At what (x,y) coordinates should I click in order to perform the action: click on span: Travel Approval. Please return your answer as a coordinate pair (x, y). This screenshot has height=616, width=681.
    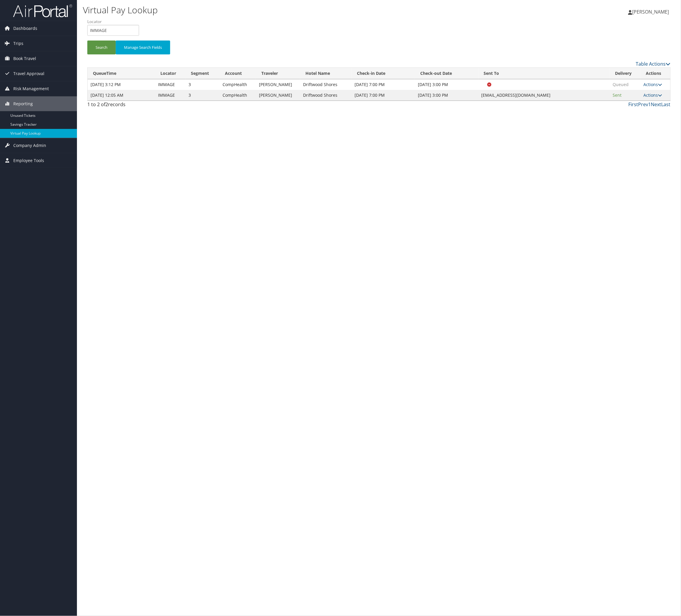
    Looking at the image, I should click on (28, 74).